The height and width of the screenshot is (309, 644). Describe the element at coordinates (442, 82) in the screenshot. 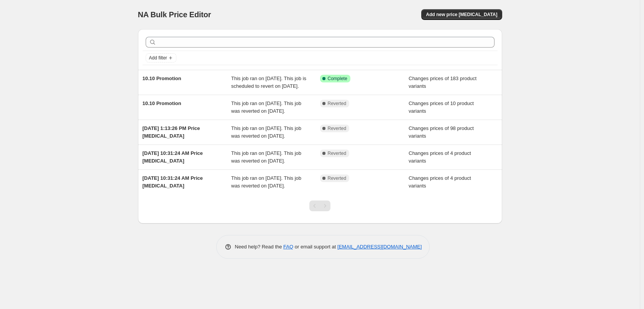

I see `span: Changes prices of 183 product variants` at that location.